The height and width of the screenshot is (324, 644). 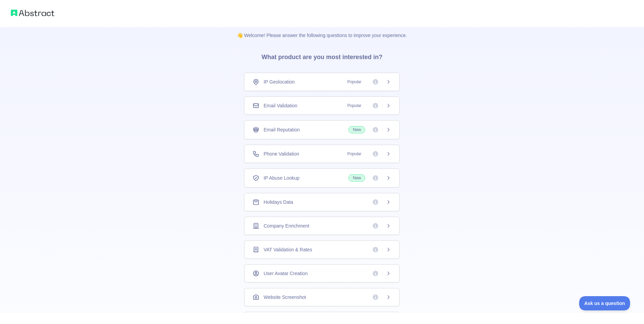 I want to click on p: 👋 Welcome! Please answer the following questions to improve your experience., so click(x=322, y=30).